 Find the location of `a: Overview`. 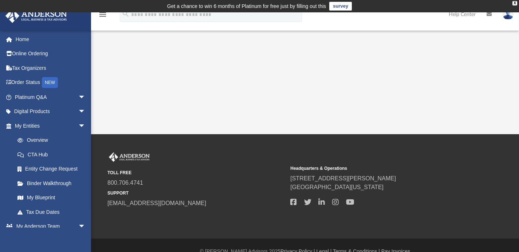

a: Overview is located at coordinates (53, 141).